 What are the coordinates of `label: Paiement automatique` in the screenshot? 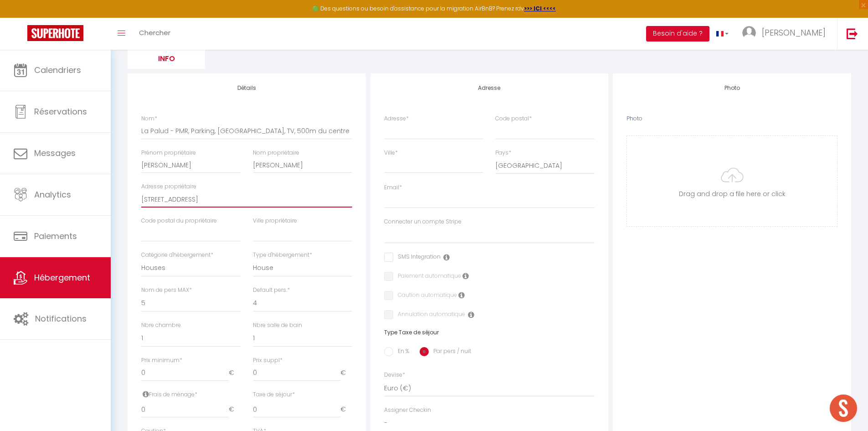 It's located at (427, 277).